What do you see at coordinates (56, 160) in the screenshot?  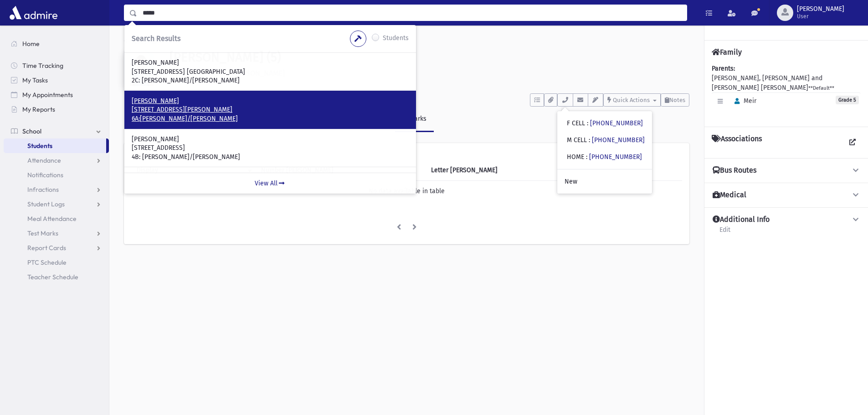 I see `a: Attendance` at bounding box center [56, 160].